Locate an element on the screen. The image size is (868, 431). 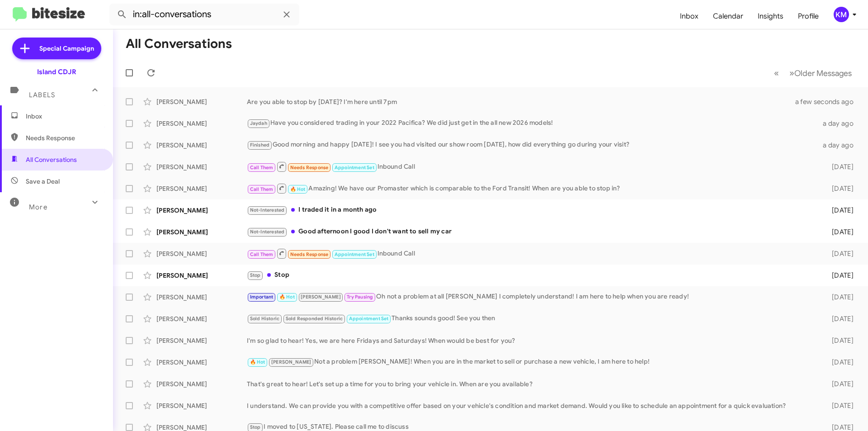
div: Good afternoon I good I don't want to sell my car is located at coordinates (532, 232).